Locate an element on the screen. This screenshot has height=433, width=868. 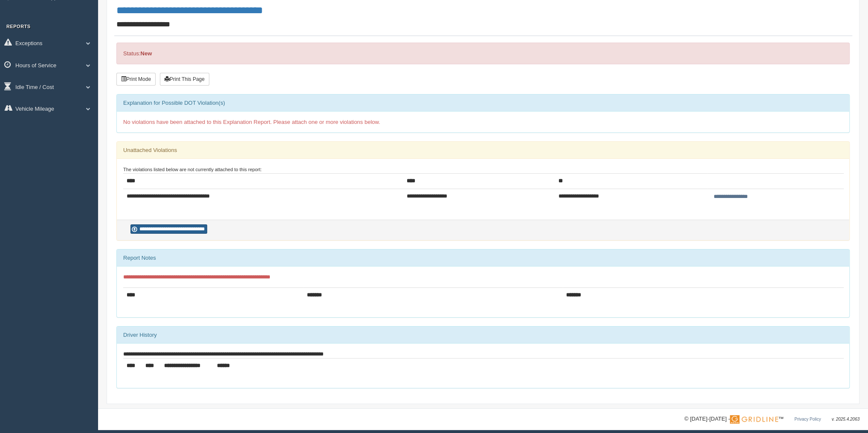
strong: New is located at coordinates (146, 53).